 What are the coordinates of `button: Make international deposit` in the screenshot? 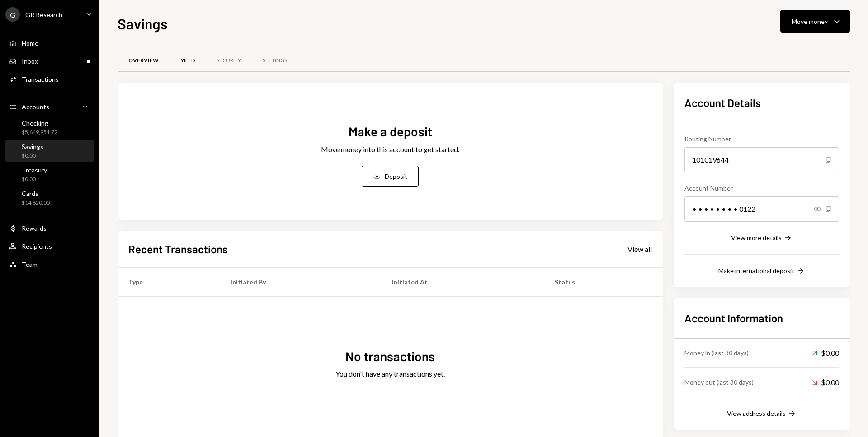 It's located at (762, 272).